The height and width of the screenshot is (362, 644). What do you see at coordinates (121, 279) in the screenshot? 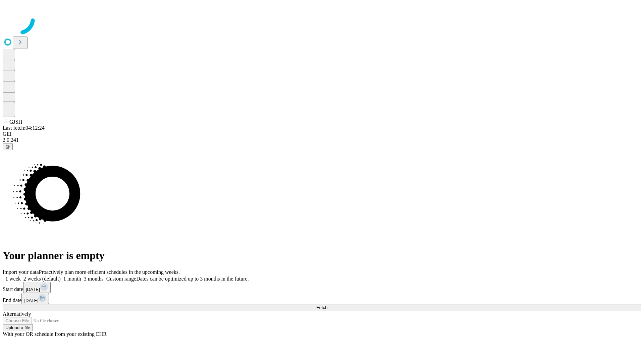
I see `span: Custom range` at bounding box center [121, 279].